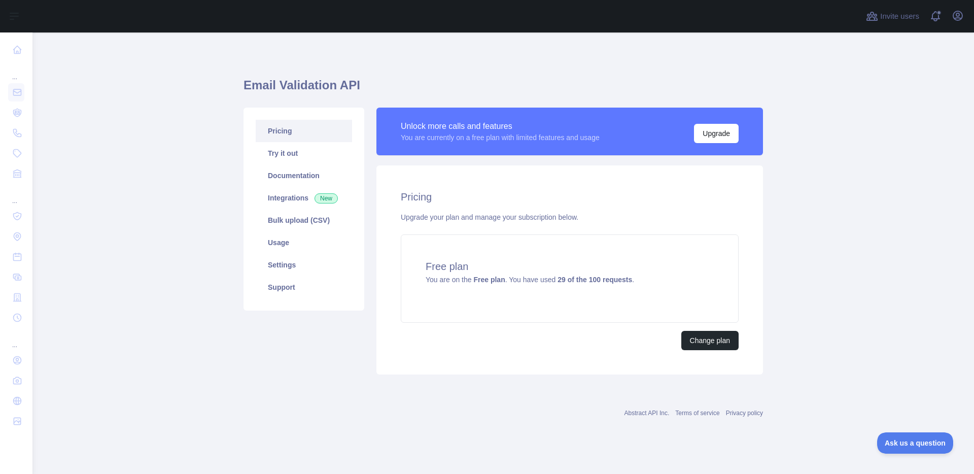 This screenshot has width=974, height=474. Describe the element at coordinates (710, 340) in the screenshot. I see `button: Change plan` at that location.